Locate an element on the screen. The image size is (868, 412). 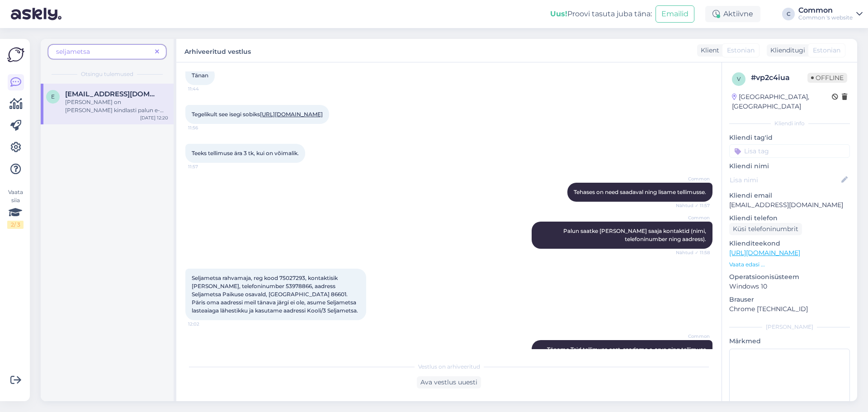
p: Kliendi nimi is located at coordinates (789, 166).